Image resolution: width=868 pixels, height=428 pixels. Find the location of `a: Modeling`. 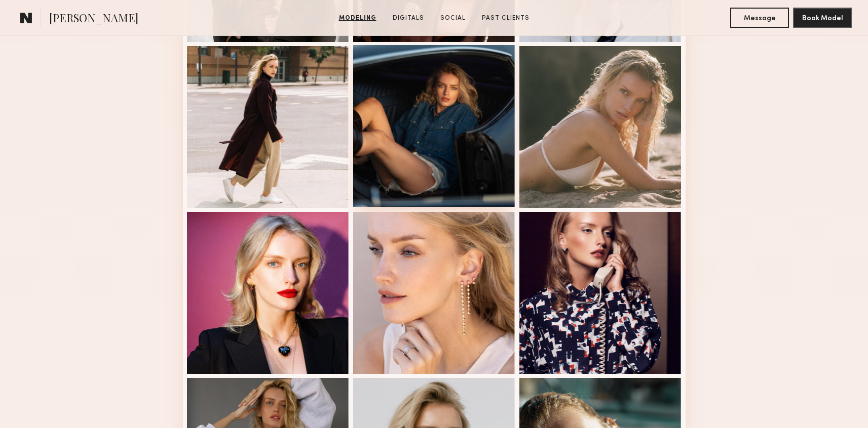

a: Modeling is located at coordinates (358, 18).